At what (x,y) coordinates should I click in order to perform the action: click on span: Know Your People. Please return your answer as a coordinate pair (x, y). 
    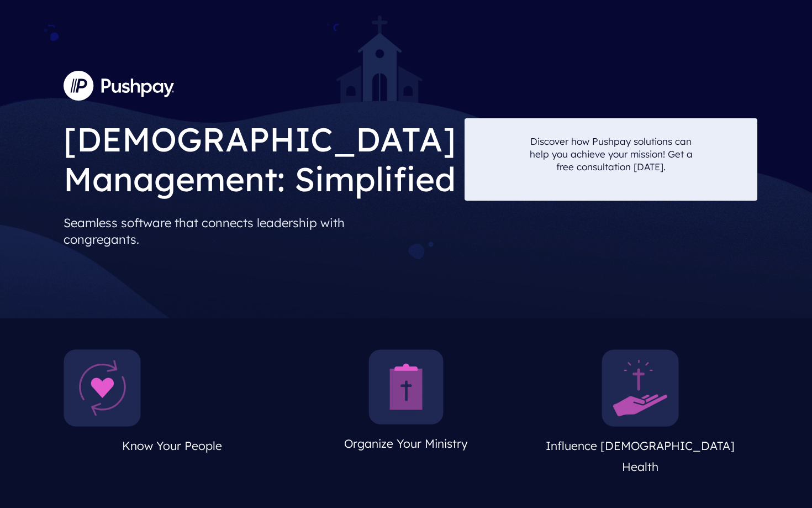
    Looking at the image, I should click on (172, 445).